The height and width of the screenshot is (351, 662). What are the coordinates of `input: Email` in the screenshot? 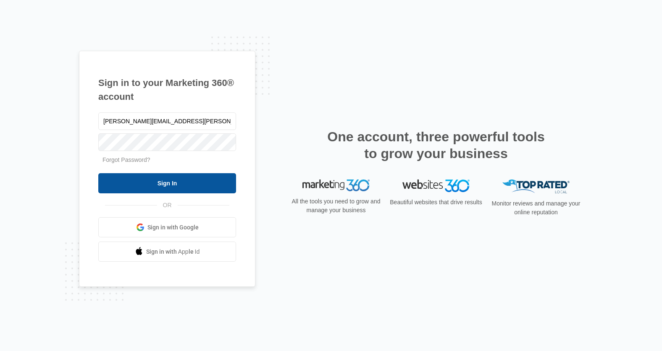 It's located at (167, 121).